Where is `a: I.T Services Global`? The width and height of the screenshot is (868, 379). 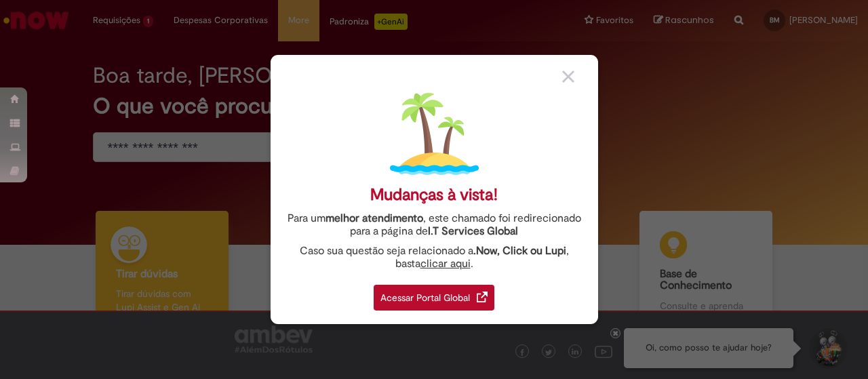 a: I.T Services Global is located at coordinates (473, 227).